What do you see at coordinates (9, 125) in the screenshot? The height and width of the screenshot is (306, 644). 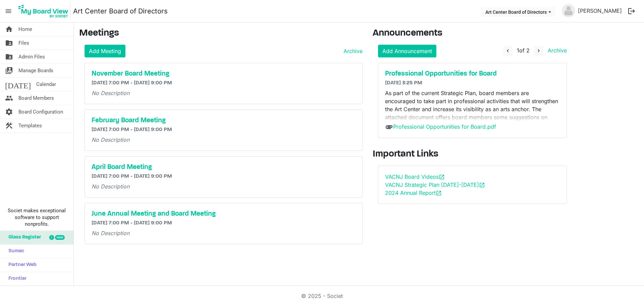 I see `span: construction` at bounding box center [9, 125].